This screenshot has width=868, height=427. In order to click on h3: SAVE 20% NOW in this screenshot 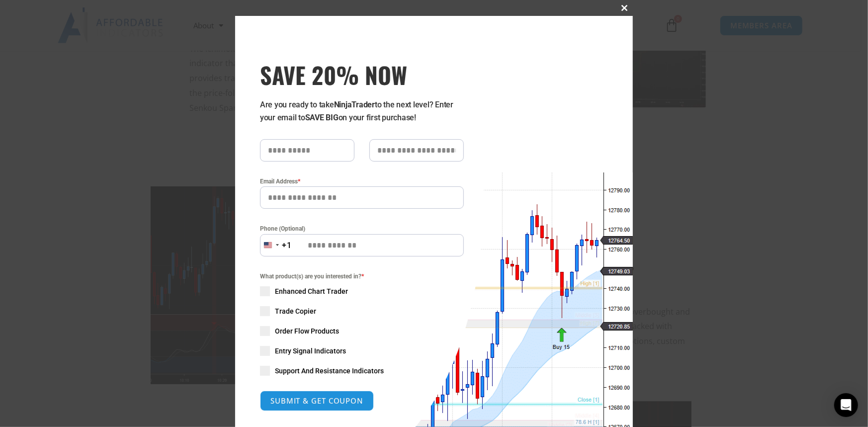, I will do `click(362, 75)`.